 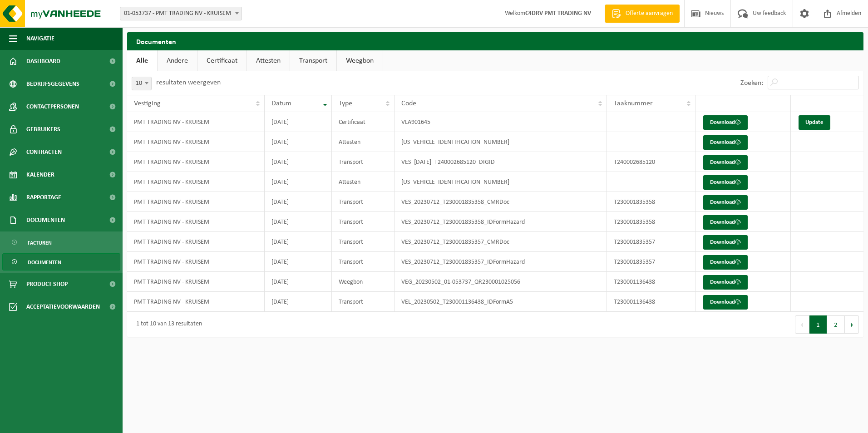 What do you see at coordinates (409, 103) in the screenshot?
I see `span: Code` at bounding box center [409, 103].